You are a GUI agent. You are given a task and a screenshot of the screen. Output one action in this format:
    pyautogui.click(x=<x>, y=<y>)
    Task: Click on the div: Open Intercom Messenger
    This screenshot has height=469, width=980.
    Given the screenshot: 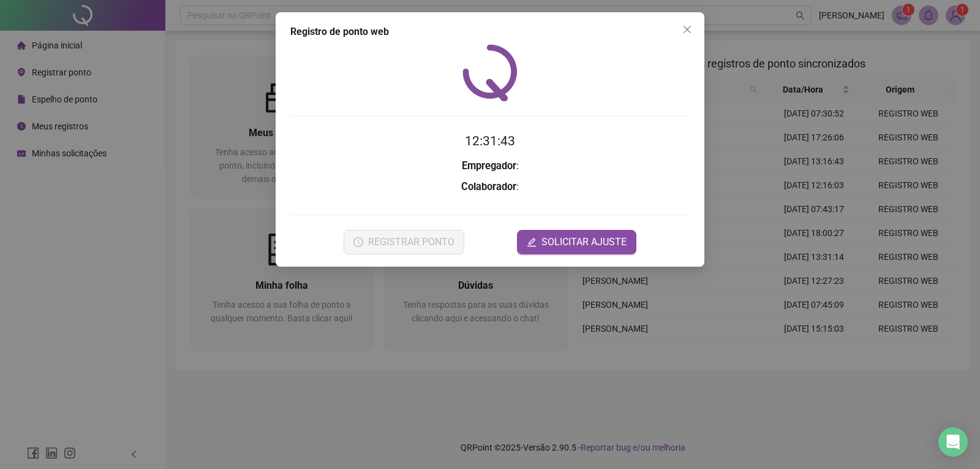 What is the action you would take?
    pyautogui.click(x=953, y=442)
    